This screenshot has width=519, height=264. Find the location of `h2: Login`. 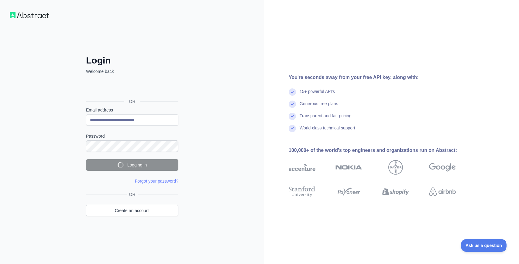

h2: Login is located at coordinates (132, 61).